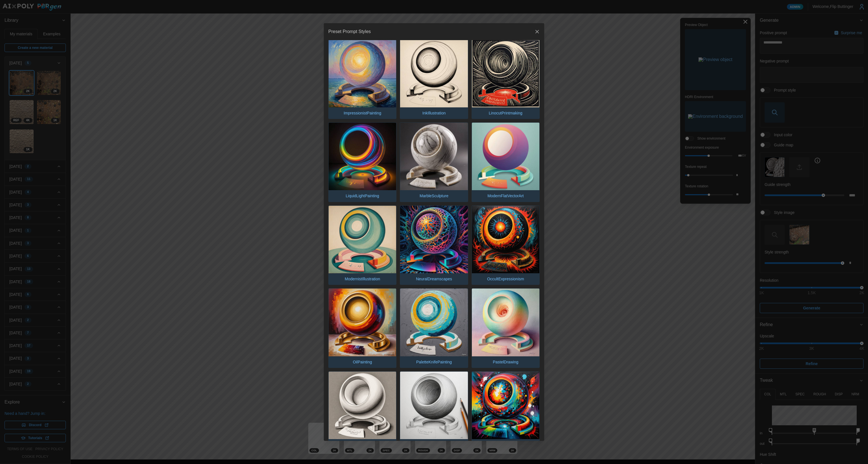  Describe the element at coordinates (362, 79) in the screenshot. I see `button: ImpressionistPainting.jpgImpressionistPainting` at that location.